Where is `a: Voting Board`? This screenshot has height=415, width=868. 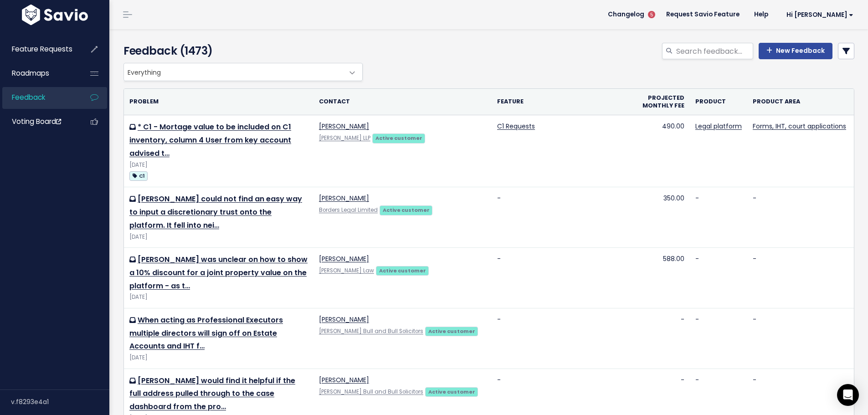
a: Voting Board is located at coordinates (38, 121).